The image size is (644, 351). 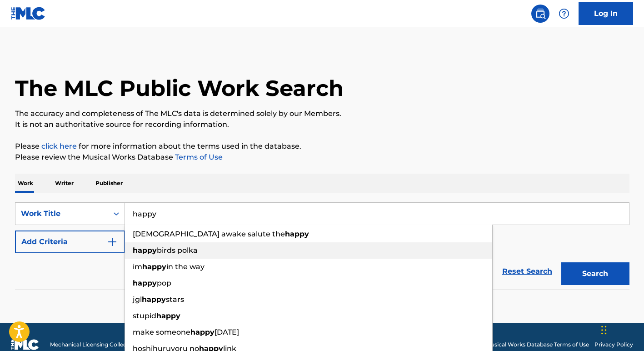 What do you see at coordinates (144, 315) in the screenshot?
I see `span: stupid` at bounding box center [144, 315].